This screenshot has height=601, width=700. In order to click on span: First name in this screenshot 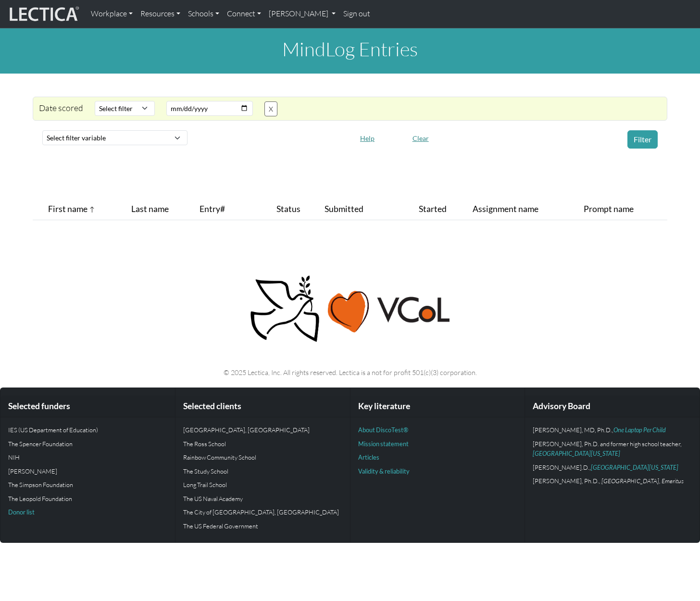, I will do `click(72, 209)`.